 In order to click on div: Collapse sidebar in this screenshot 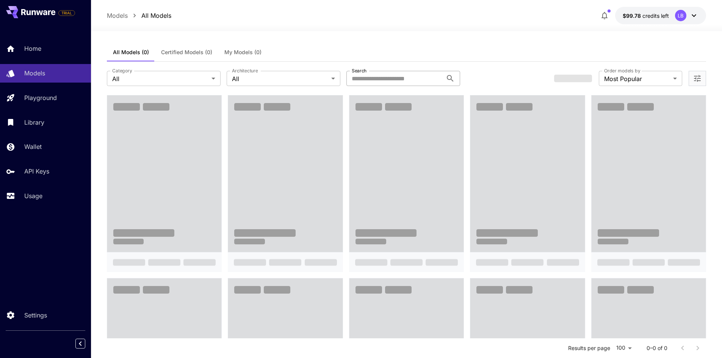, I will do `click(86, 344)`.